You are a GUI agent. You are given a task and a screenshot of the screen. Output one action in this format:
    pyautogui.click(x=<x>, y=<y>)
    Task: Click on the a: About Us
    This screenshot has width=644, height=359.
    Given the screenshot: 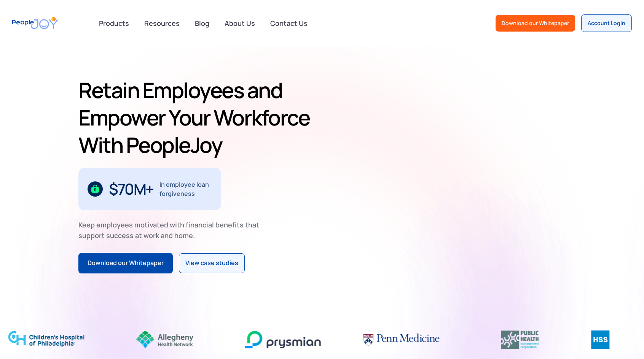 What is the action you would take?
    pyautogui.click(x=240, y=23)
    